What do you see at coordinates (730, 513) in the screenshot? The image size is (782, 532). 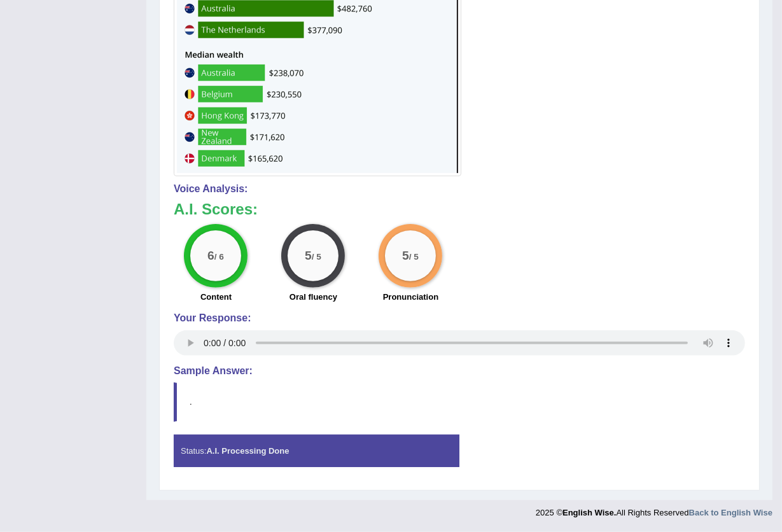 I see `strong: Back to English Wise` at bounding box center [730, 513].